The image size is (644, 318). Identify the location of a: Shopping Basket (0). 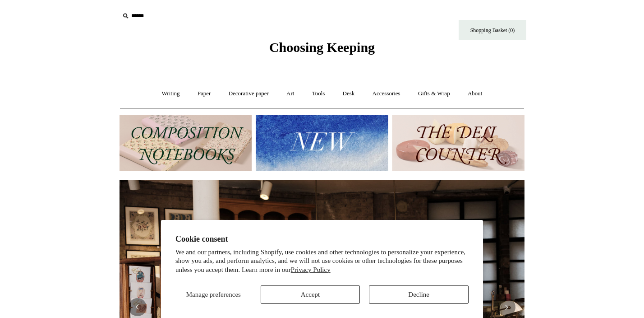
(492, 30).